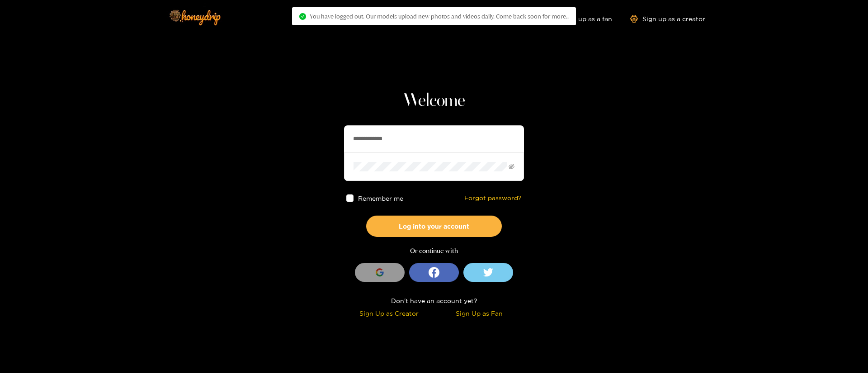  Describe the element at coordinates (434, 301) in the screenshot. I see `div: Don't have an account yet?` at that location.